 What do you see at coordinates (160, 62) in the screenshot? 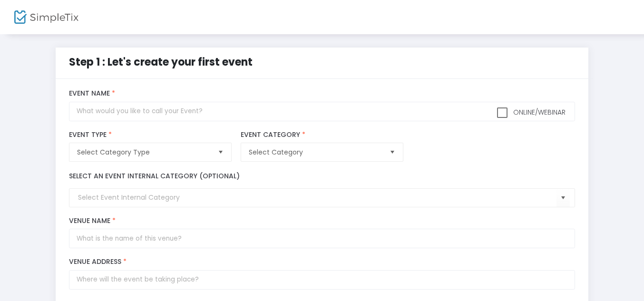
I see `span: Step 1 : Let's create your first event` at bounding box center [160, 62].